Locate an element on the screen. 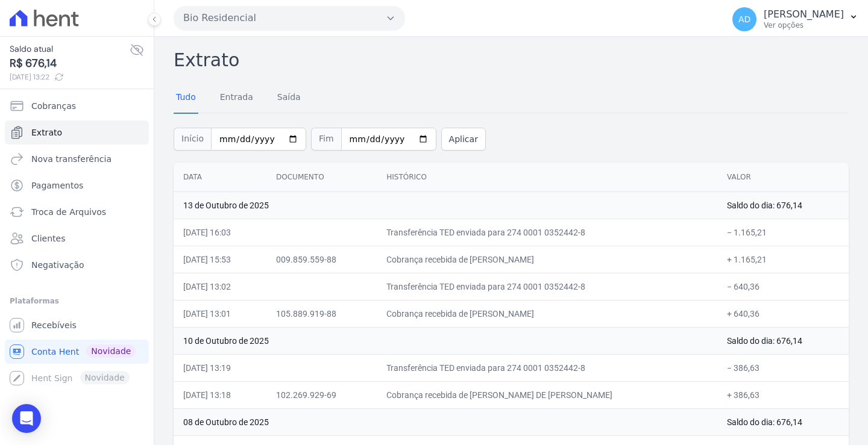 Image resolution: width=868 pixels, height=445 pixels. span: Novidade is located at coordinates (111, 351).